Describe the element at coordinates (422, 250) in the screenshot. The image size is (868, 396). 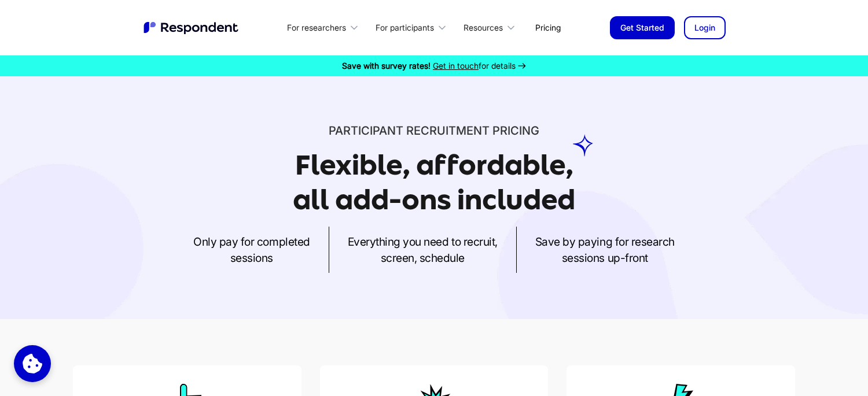
I see `p: Everything you need to recruit, screen, schedule` at that location.